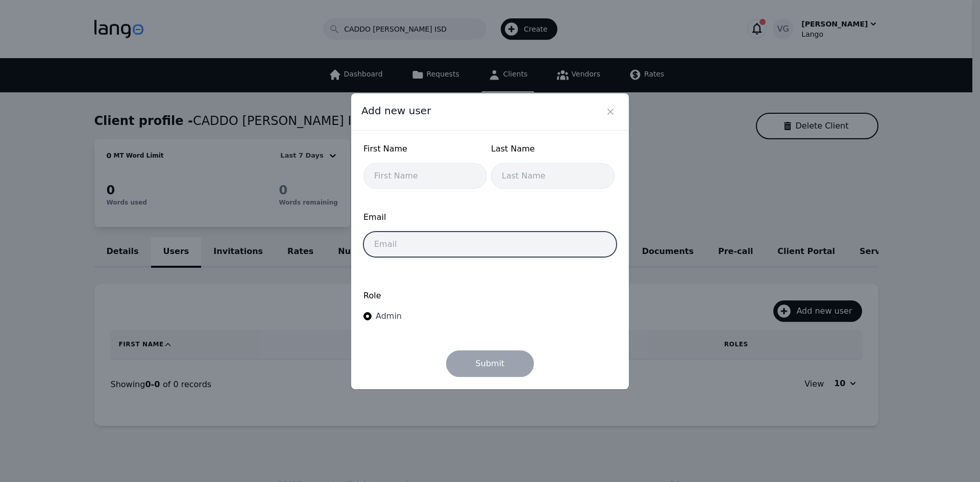 The width and height of the screenshot is (980, 482). What do you see at coordinates (490, 244) in the screenshot?
I see `input: Email` at bounding box center [490, 244].